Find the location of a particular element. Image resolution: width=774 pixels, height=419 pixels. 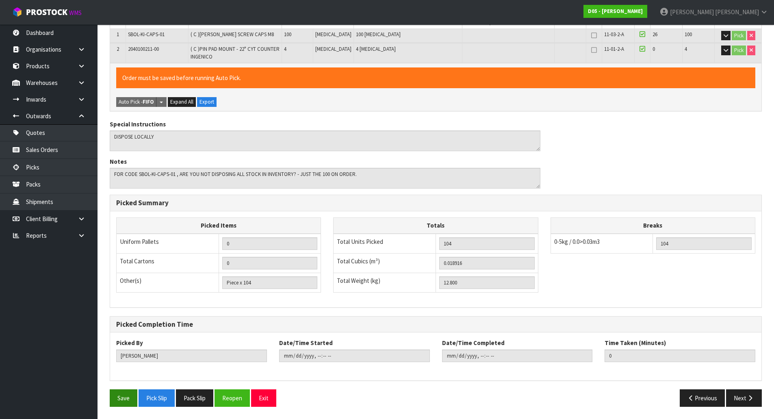

label: Date/Time Completed is located at coordinates (473, 343).